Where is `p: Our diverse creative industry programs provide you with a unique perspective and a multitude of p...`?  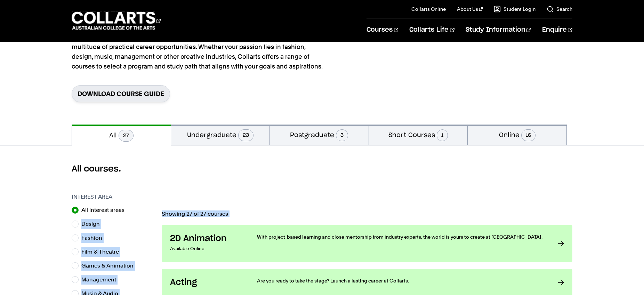
p: Our diverse creative industry programs provide you with a unique perspective and a multitude of p... is located at coordinates (199, 52).